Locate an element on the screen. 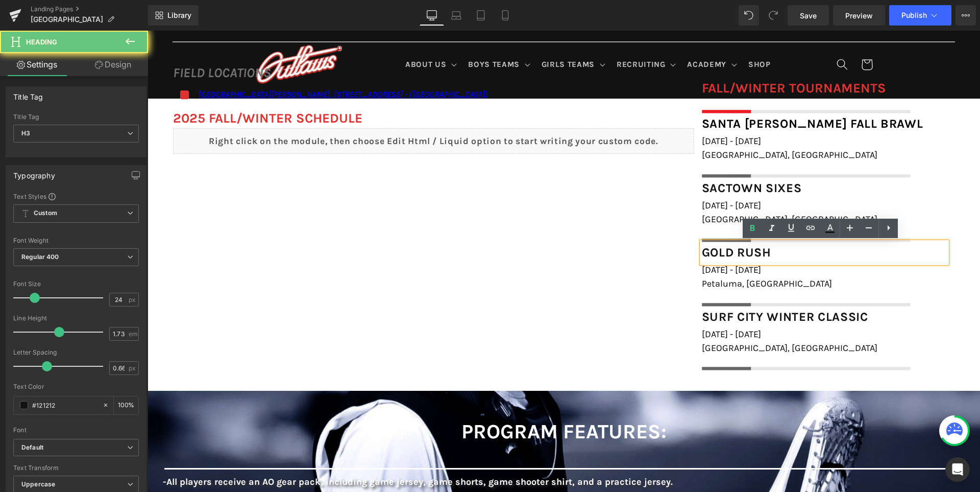 The height and width of the screenshot is (492, 980). div: Font is located at coordinates (76, 430).